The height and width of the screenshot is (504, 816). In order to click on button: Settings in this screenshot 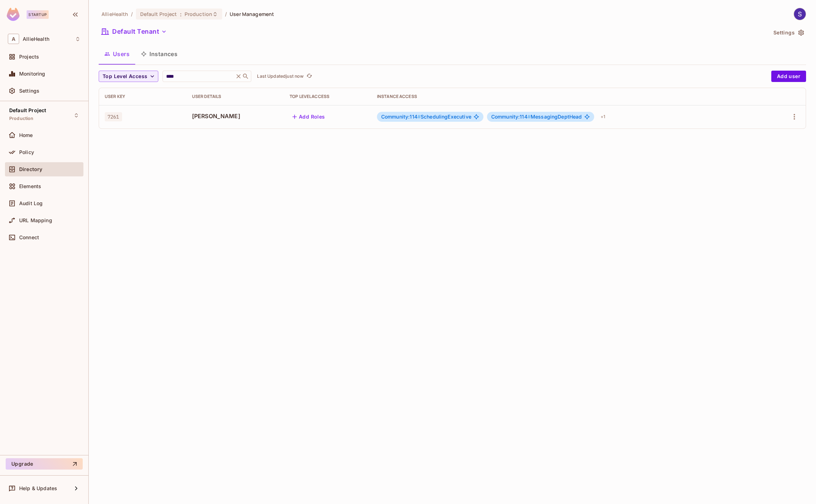, I will do `click(789, 33)`.